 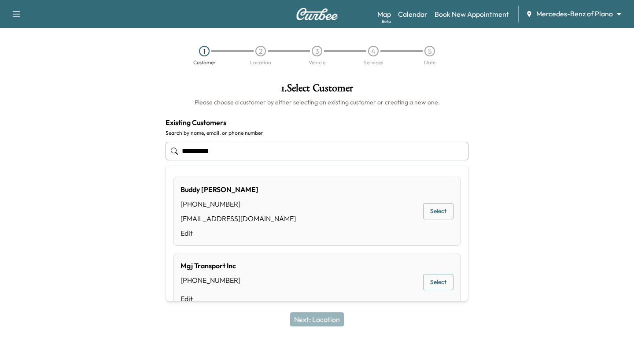 I want to click on div: Date, so click(x=430, y=63).